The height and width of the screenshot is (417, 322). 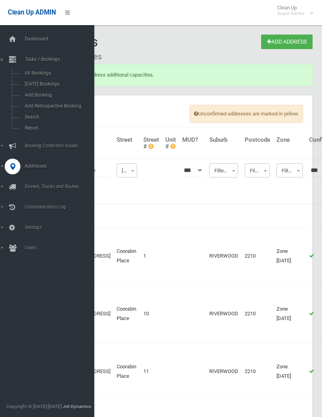 What do you see at coordinates (55, 128) in the screenshot?
I see `span: Report` at bounding box center [55, 128].